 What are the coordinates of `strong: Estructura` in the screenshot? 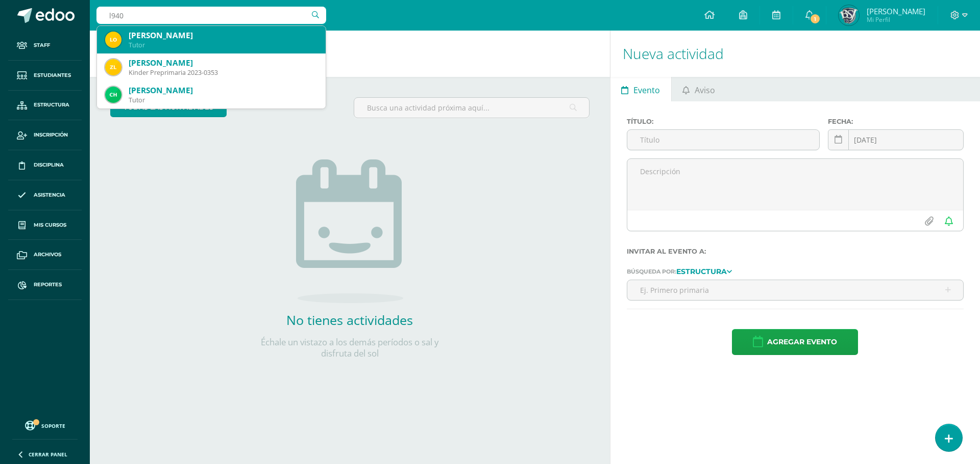 It's located at (701, 272).